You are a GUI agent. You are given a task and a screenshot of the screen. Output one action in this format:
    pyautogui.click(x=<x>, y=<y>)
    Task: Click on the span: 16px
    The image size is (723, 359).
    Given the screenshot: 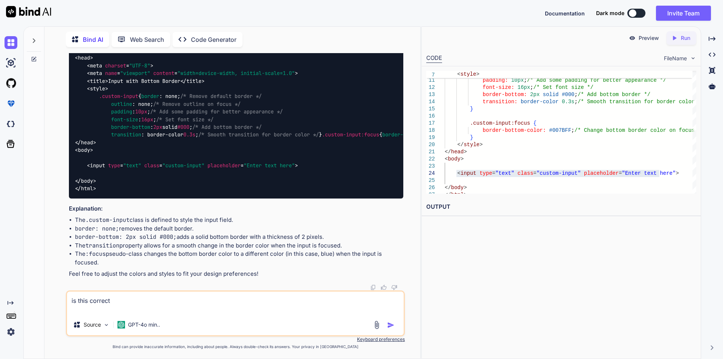 What is the action you would take?
    pyautogui.click(x=524, y=87)
    